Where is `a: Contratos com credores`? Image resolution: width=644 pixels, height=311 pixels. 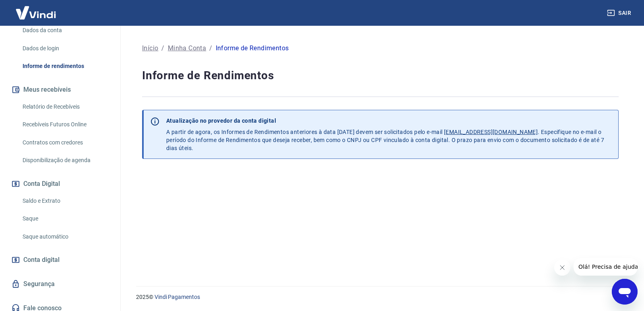 a: Contratos com credores is located at coordinates (65, 142).